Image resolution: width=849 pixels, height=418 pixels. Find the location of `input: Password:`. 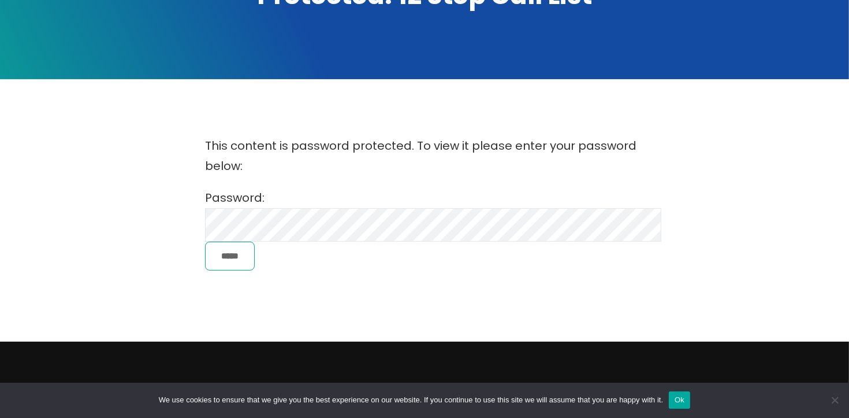

input: Password: is located at coordinates (433, 225).